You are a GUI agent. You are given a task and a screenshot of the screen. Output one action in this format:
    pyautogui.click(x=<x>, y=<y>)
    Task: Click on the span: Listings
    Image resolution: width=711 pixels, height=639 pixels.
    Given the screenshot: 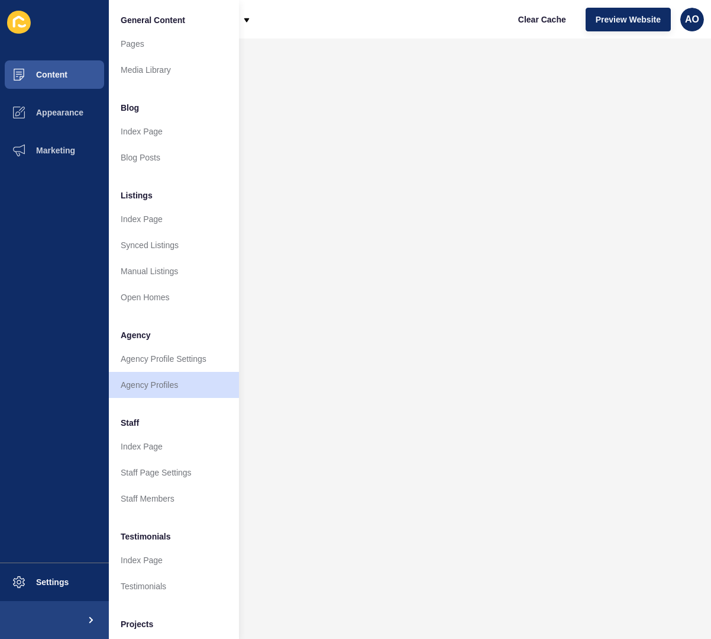 What is the action you would take?
    pyautogui.click(x=137, y=195)
    